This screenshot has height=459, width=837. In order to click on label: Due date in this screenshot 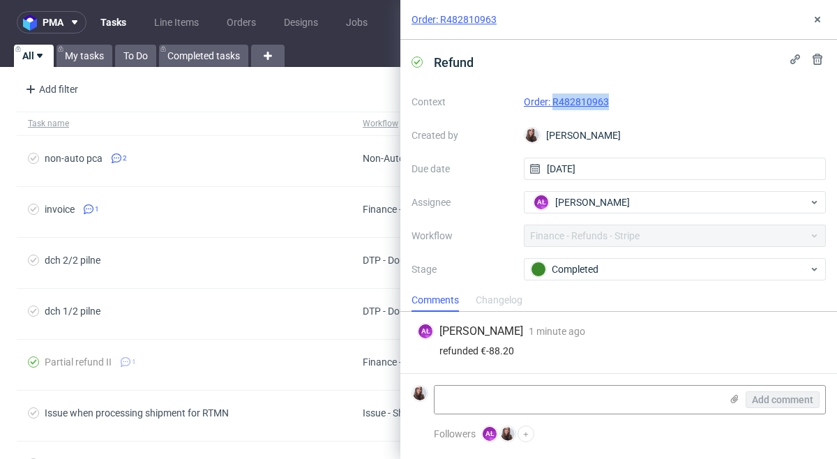, I will do `click(462, 169)`.